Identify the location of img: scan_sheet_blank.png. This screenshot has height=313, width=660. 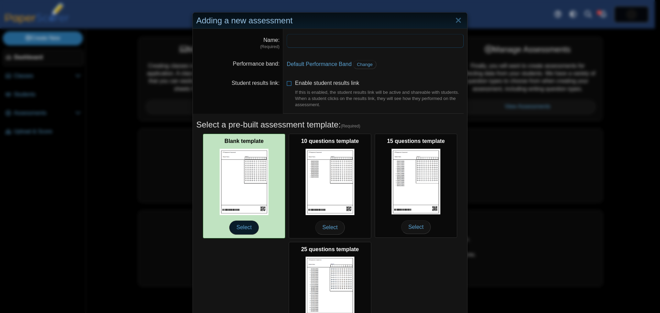
(244, 182).